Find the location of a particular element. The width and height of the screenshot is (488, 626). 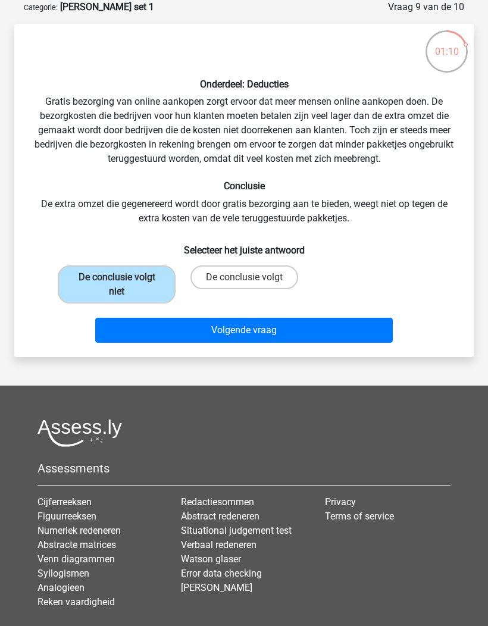

a: Syllogismen is located at coordinates (63, 573).